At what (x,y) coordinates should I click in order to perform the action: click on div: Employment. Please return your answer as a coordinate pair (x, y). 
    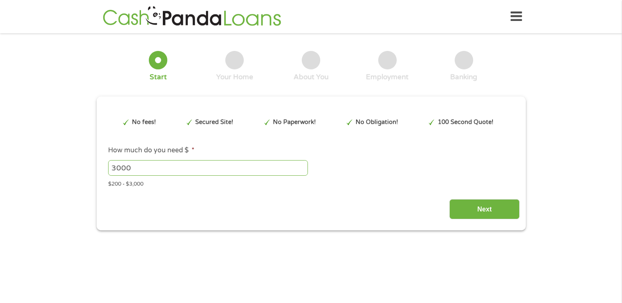
    Looking at the image, I should click on (387, 77).